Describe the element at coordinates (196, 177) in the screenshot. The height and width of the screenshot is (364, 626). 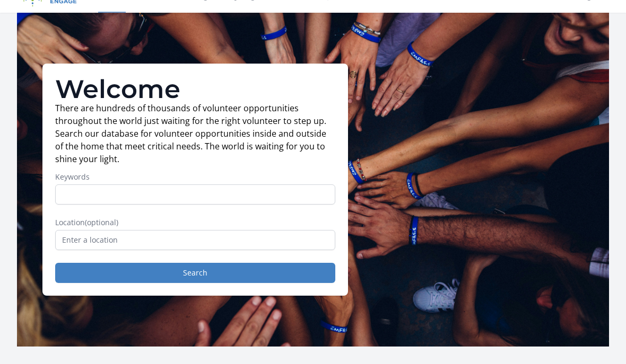
I see `label: Keywords` at that location.